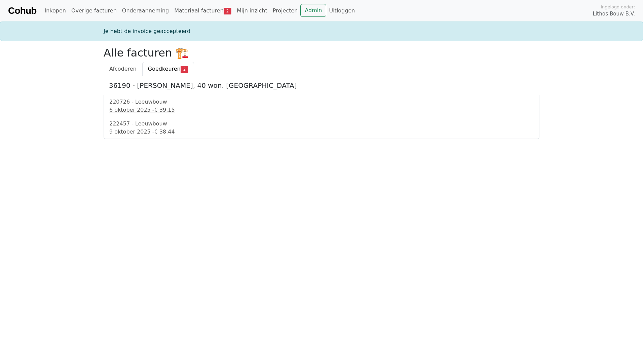 The width and height of the screenshot is (643, 364). I want to click on div: 222457 - Leeuwbouw, so click(321, 124).